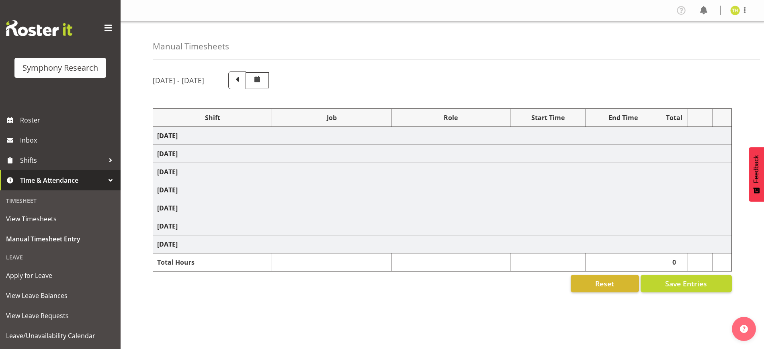 The image size is (764, 349). I want to click on span: Apply for Leave, so click(60, 276).